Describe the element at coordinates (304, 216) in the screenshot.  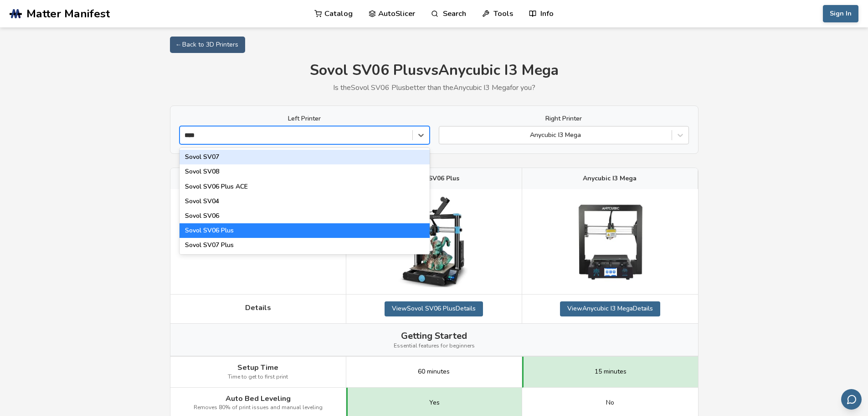
I see `div: Sovol SV06` at that location.